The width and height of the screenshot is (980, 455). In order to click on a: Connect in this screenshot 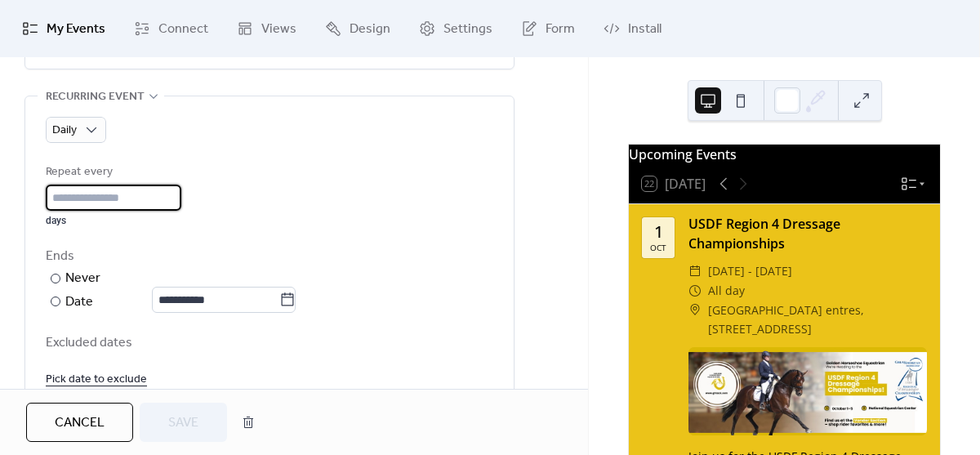, I will do `click(170, 29)`.